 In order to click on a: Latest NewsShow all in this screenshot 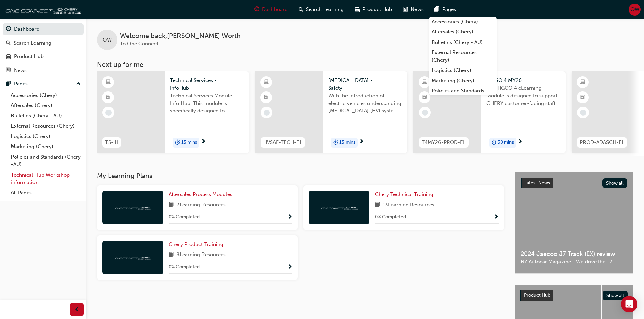, I will do `click(574, 183)`.